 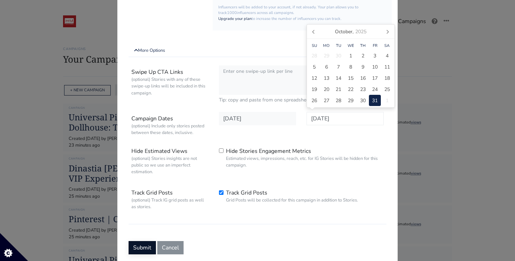 What do you see at coordinates (350, 32) in the screenshot?
I see `div: October,` at bounding box center [350, 32].